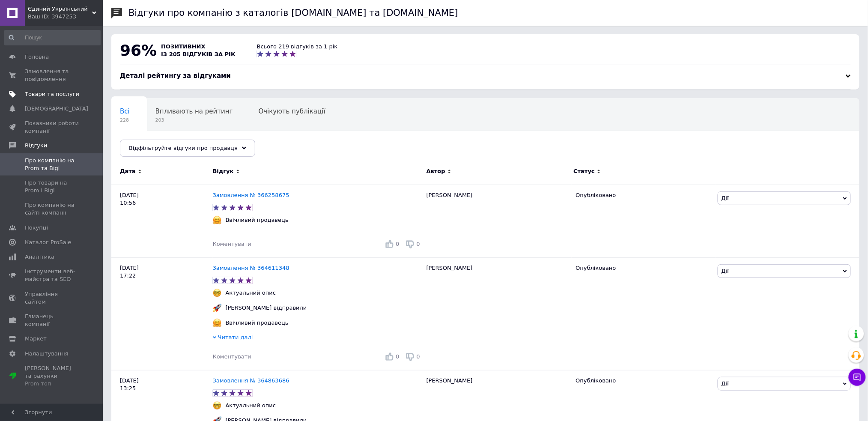 The width and height of the screenshot is (868, 421). I want to click on span: Інструменти веб-майстра та SEO, so click(52, 275).